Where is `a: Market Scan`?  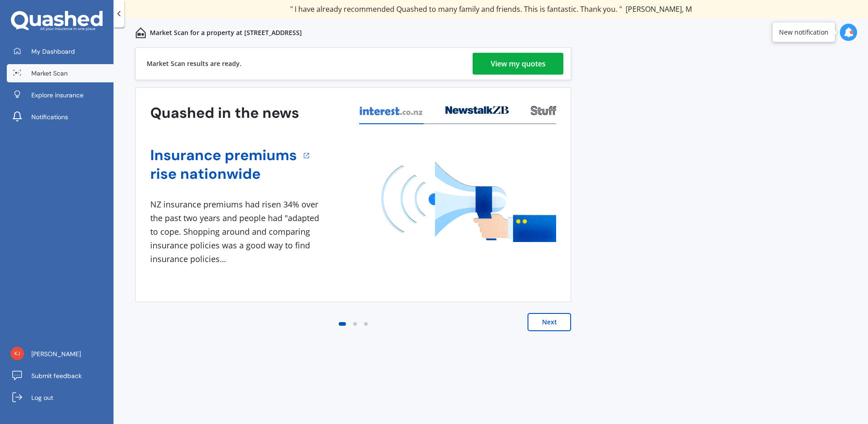 a: Market Scan is located at coordinates (60, 73).